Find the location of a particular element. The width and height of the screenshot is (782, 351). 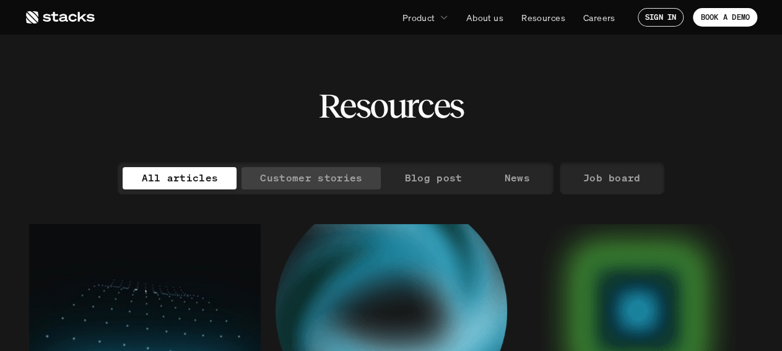

p: SIGN IN is located at coordinates (661, 17).